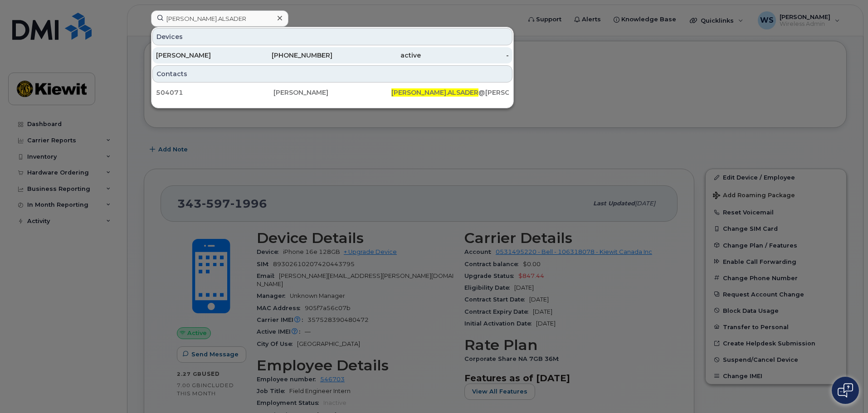  What do you see at coordinates (846, 390) in the screenshot?
I see `img: Open chat` at bounding box center [846, 390].